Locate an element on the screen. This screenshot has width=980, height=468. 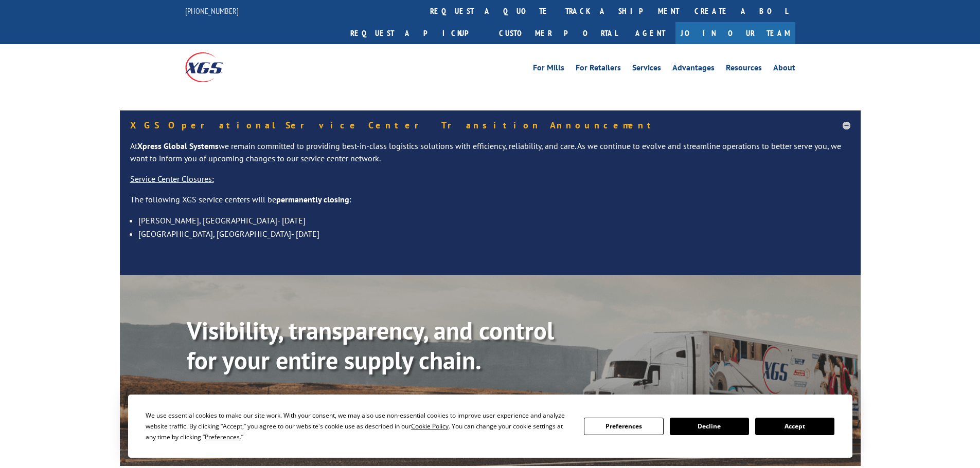
h5: XGS Operational Service Center Transition Announcement is located at coordinates (490, 126).